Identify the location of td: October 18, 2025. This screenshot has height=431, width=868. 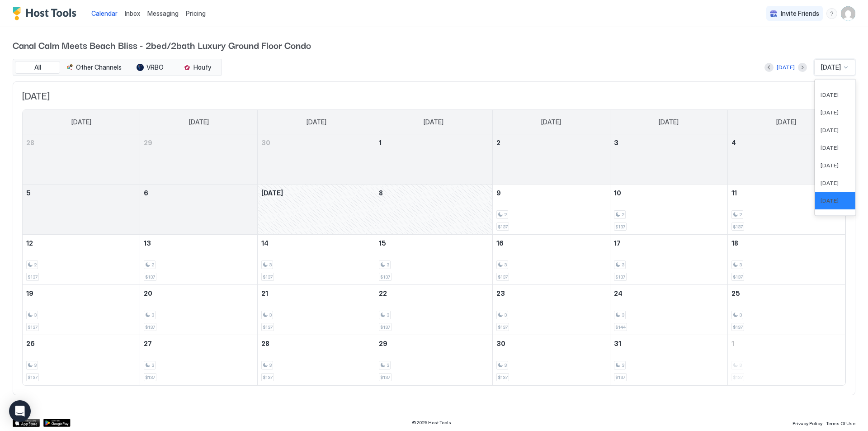
(786, 259).